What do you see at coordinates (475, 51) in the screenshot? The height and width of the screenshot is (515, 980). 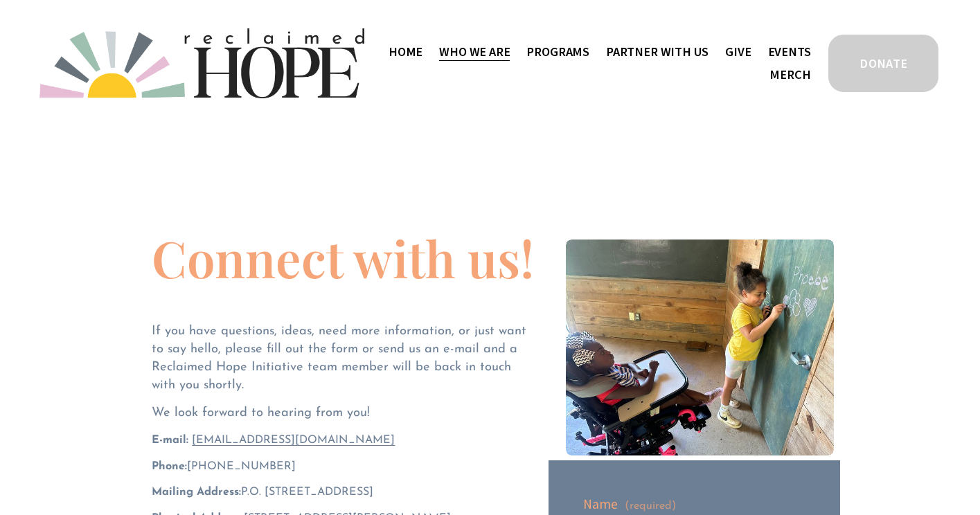 I see `span: Who We Are` at bounding box center [475, 51].